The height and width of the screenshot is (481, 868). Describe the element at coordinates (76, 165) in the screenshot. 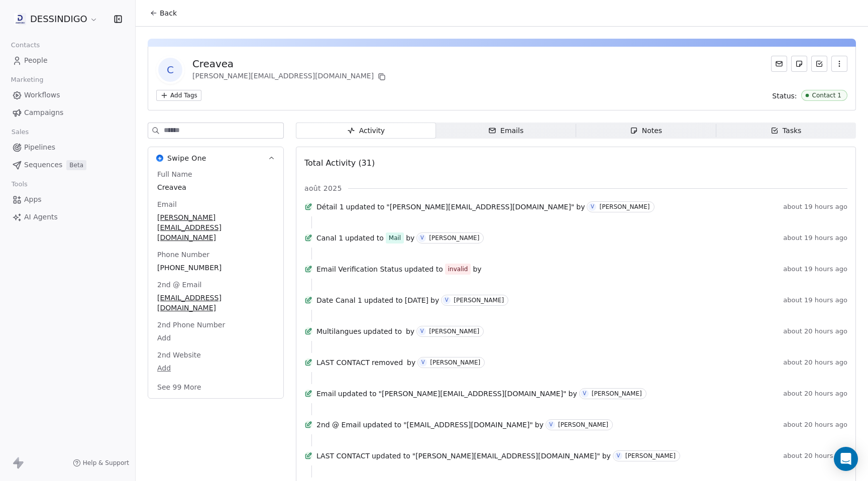

I see `span: Beta` at that location.